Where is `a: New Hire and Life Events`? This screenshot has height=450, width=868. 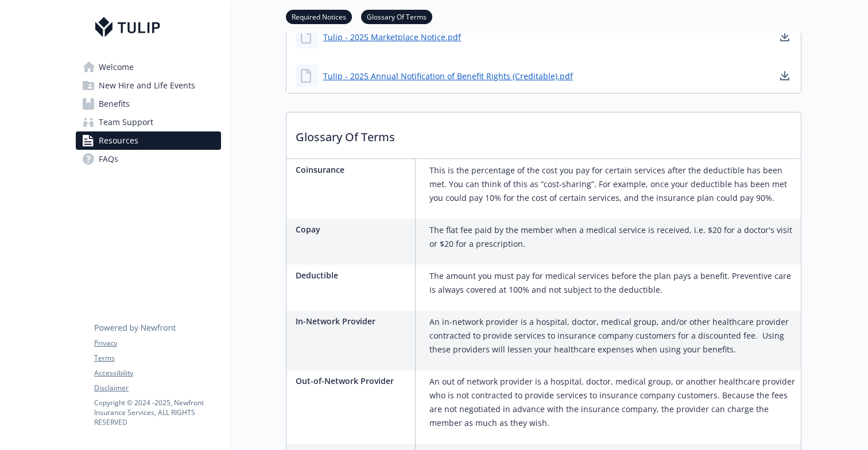 a: New Hire and Life Events is located at coordinates (148, 86).